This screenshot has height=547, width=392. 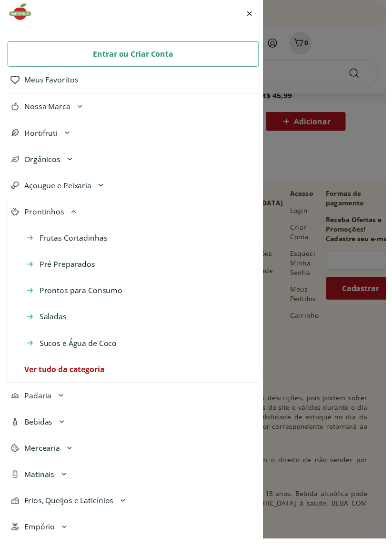 What do you see at coordinates (41, 135) in the screenshot?
I see `span: Hortifruti` at bounding box center [41, 135].